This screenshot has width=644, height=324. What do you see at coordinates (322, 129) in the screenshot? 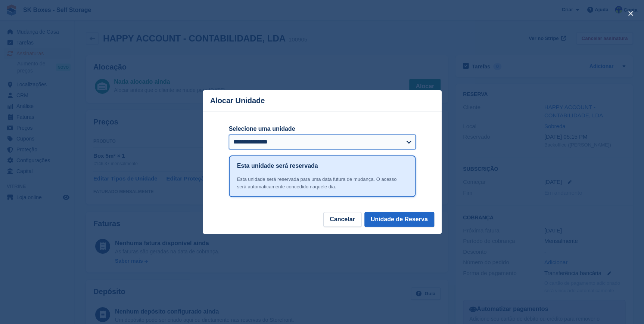
I see `label: Selecione uma unidade` at bounding box center [322, 129].